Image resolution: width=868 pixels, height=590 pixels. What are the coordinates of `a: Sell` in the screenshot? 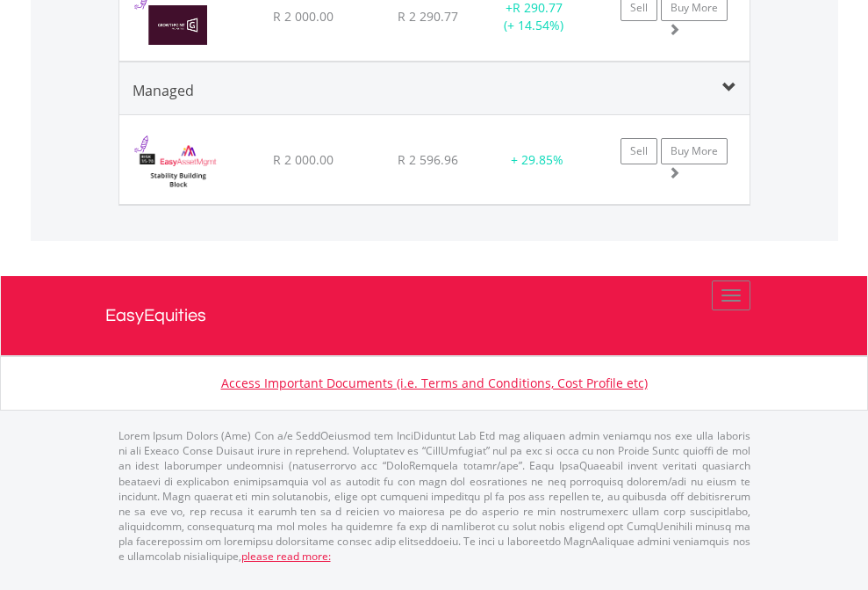 It's located at (639, 151).